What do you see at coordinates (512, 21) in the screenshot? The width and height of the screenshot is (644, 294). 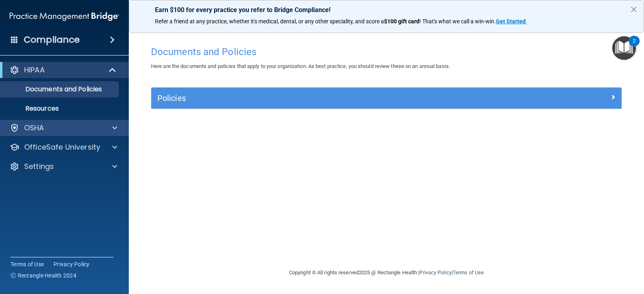 I see `a: Get Started` at bounding box center [512, 21].